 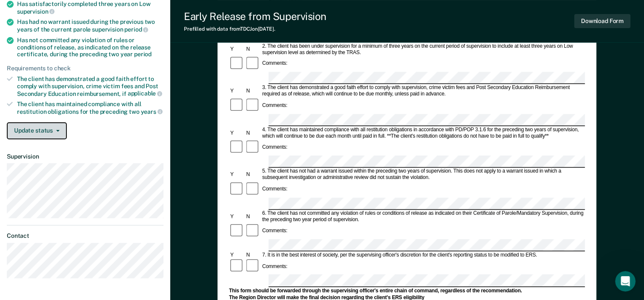 I want to click on div: 7. It is in the best interest of society, per the supervising officer's discretion for the client..., so click(x=423, y=255).